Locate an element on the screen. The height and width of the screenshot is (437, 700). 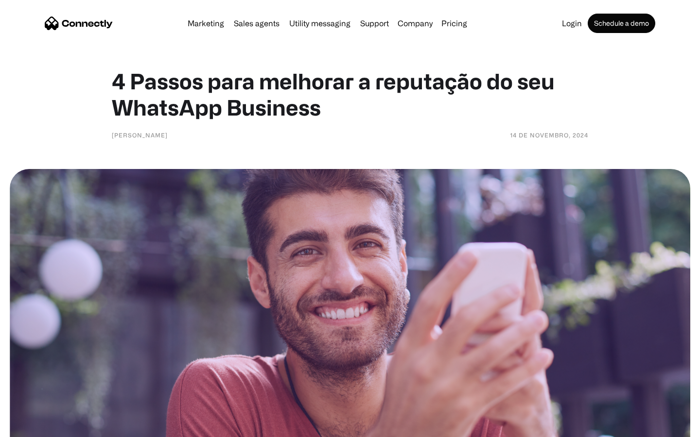
a: Support is located at coordinates (374, 23).